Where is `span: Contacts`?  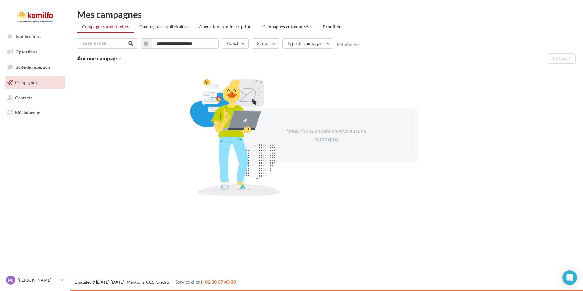 span: Contacts is located at coordinates (24, 97).